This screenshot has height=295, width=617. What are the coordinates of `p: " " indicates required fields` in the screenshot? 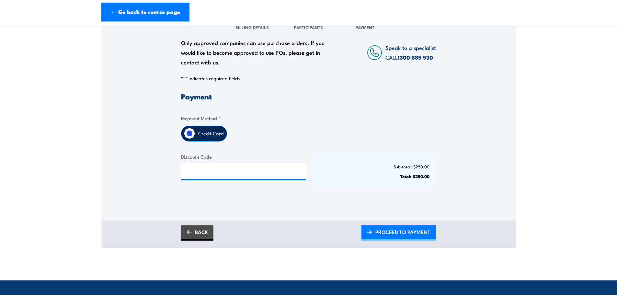 It's located at (308, 78).